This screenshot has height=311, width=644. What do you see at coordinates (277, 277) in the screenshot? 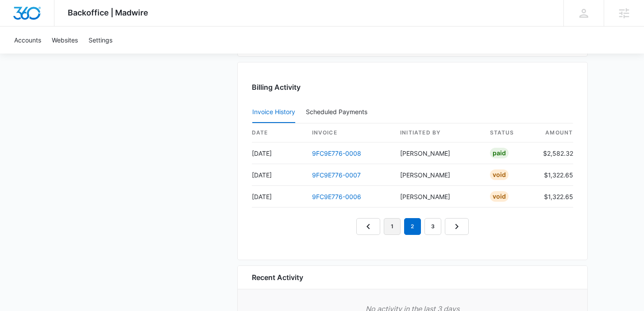
I see `h6: Recent Activity` at bounding box center [277, 277].